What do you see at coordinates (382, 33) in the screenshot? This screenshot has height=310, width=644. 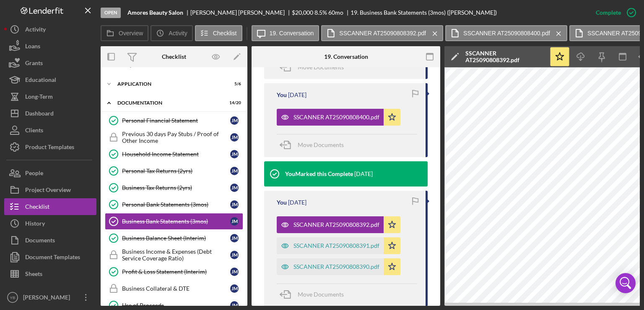 I see `button: SSCANNER AT25090808392.pdf` at bounding box center [382, 33].